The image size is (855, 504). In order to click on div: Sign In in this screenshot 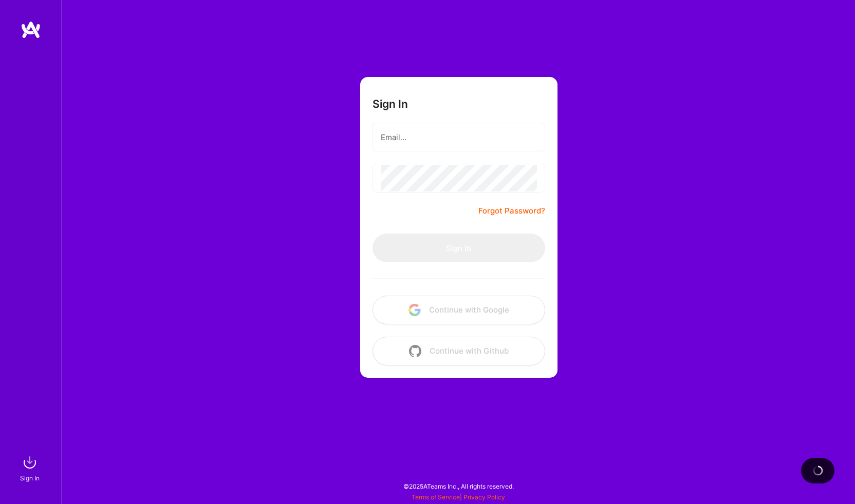, I will do `click(30, 478)`.